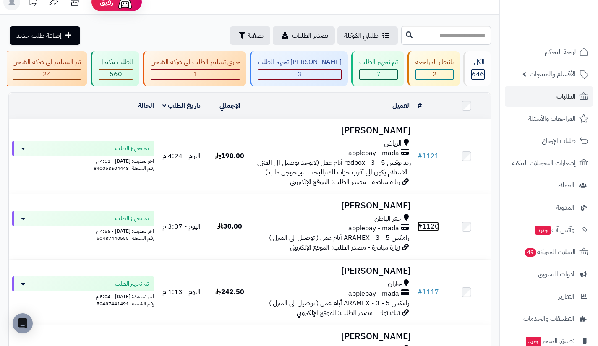 Image resolution: width=598 pixels, height=346 pixels. Describe the element at coordinates (555, 230) in the screenshot. I see `span: وآتس آب` at that location.